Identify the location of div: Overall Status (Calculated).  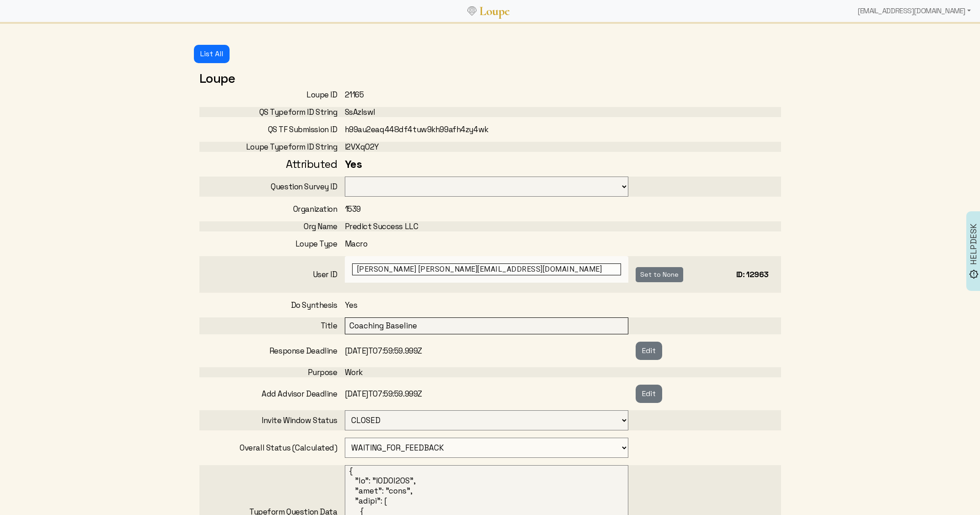
(272, 447).